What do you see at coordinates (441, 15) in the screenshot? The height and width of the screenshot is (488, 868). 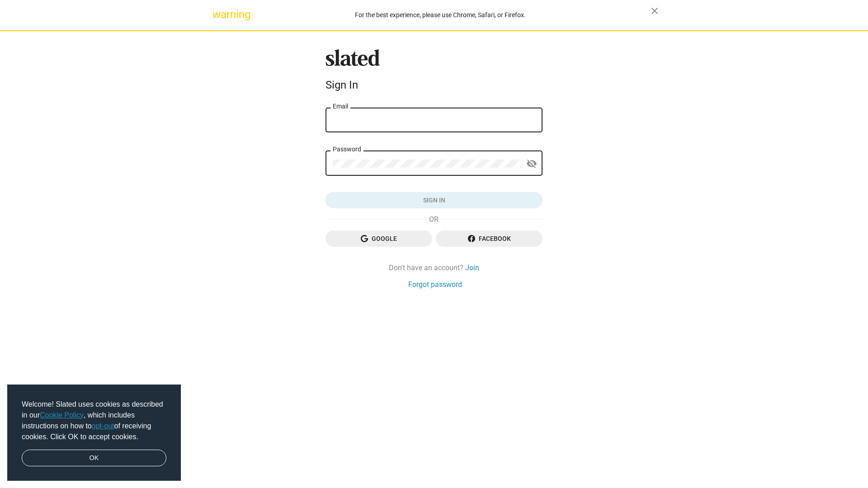 I see `div: For the best experience, please use Chrome, Safari, or Firefox.` at bounding box center [441, 15].